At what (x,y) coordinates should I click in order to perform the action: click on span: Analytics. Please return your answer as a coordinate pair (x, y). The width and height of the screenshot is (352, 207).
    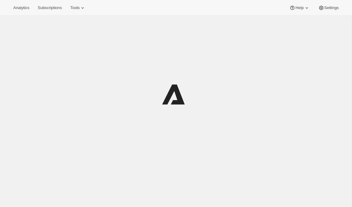
    Looking at the image, I should click on (21, 8).